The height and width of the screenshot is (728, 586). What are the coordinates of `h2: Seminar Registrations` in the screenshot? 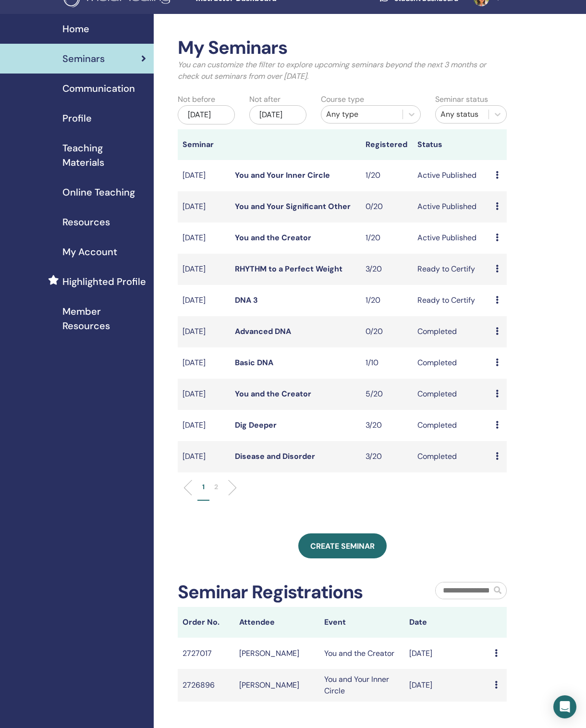 It's located at (270, 593).